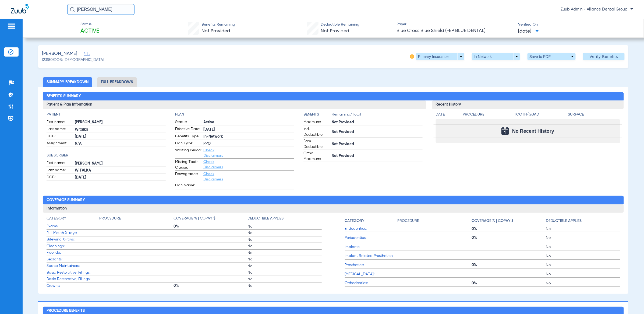  What do you see at coordinates (455, 24) in the screenshot?
I see `span: Payer` at bounding box center [455, 24].